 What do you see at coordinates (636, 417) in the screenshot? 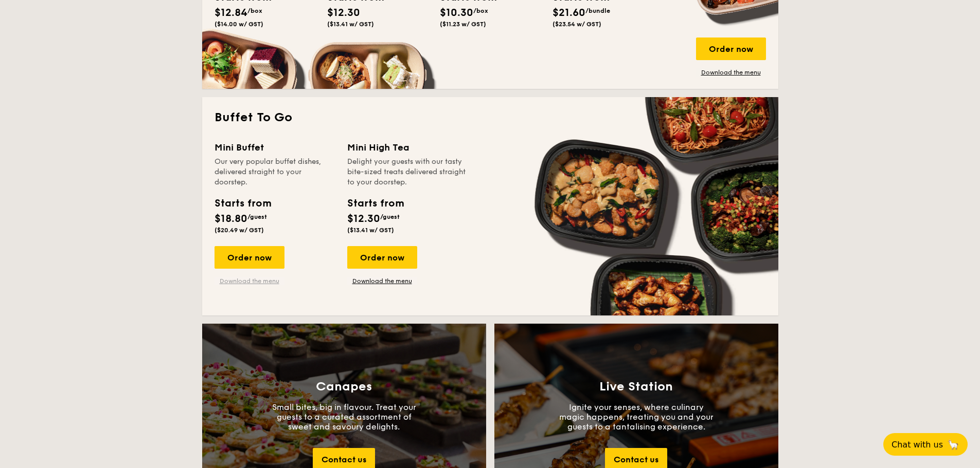
I see `p: Ignite your senses, where culinary magic happens, treating you and your guests to a tantalising e...` at bounding box center [636, 417].